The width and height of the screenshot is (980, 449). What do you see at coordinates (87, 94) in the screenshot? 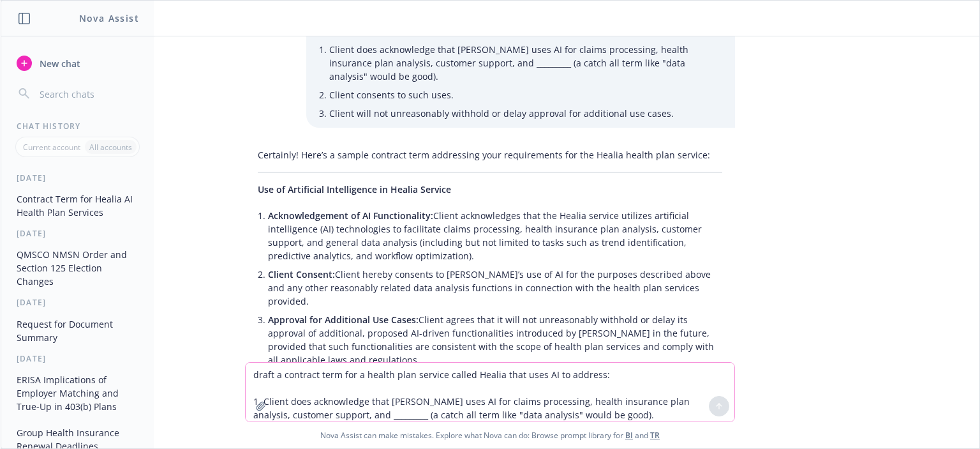
I see `input: Search chats` at bounding box center [87, 94].